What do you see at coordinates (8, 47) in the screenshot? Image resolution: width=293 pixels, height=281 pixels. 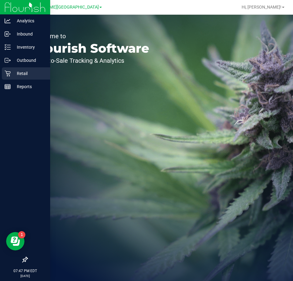 I see `inline-svg: Inventory` at bounding box center [8, 47].